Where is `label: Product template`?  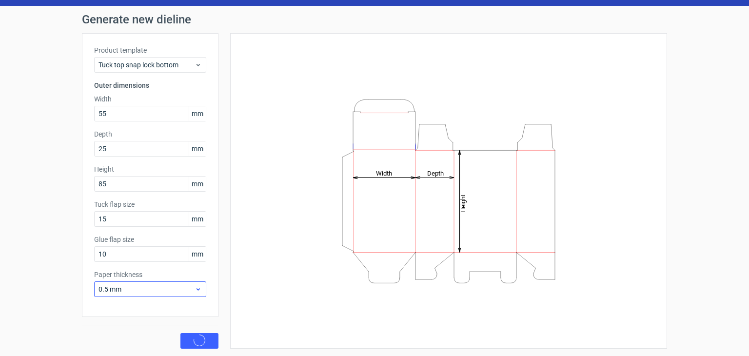 label: Product template is located at coordinates (150, 50).